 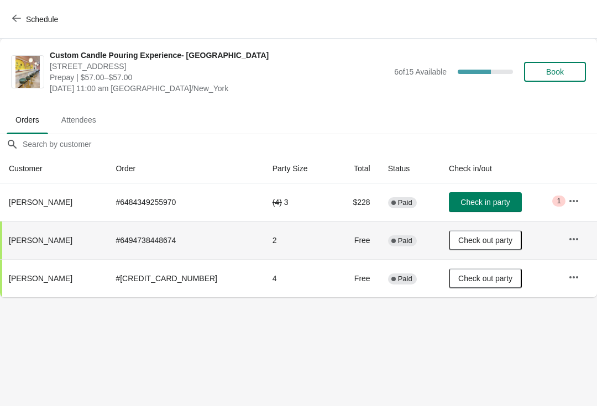 I want to click on button: Book, so click(x=555, y=72).